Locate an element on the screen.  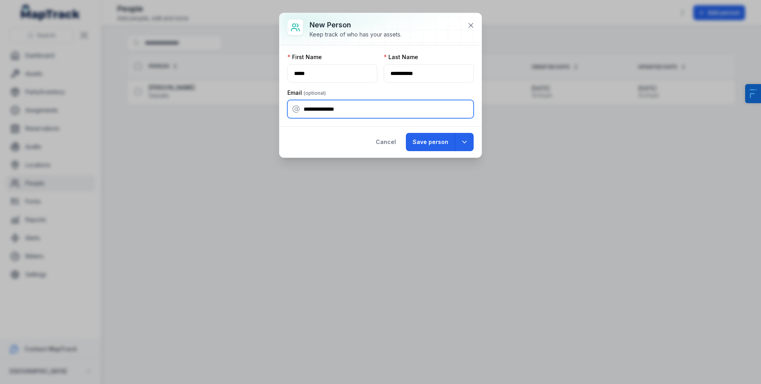
label: Last Name is located at coordinates (401, 57).